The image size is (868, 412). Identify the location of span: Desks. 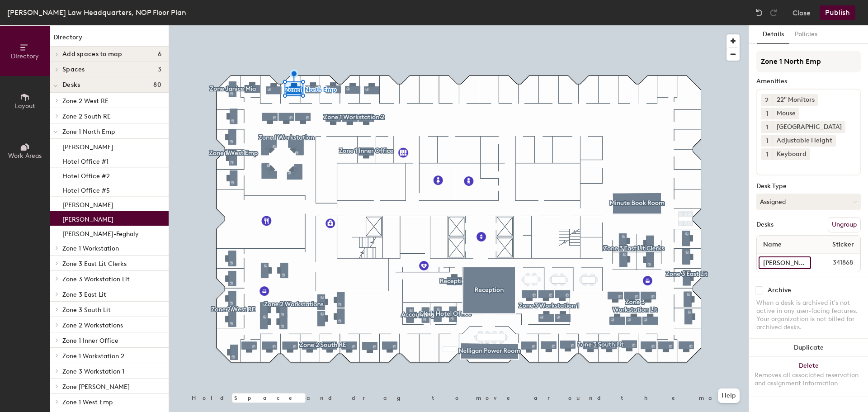
(71, 85).